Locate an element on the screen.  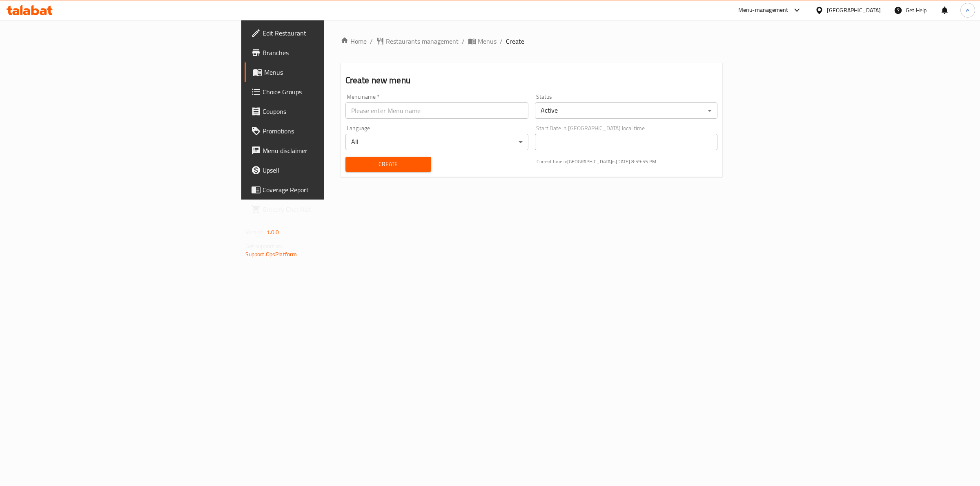
div: Menu-management is located at coordinates (764, 10).